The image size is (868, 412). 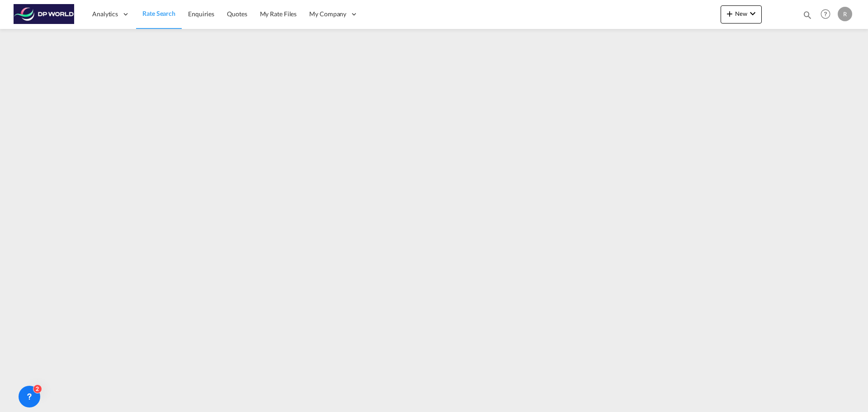 What do you see at coordinates (845, 14) in the screenshot?
I see `div: R` at bounding box center [845, 14].